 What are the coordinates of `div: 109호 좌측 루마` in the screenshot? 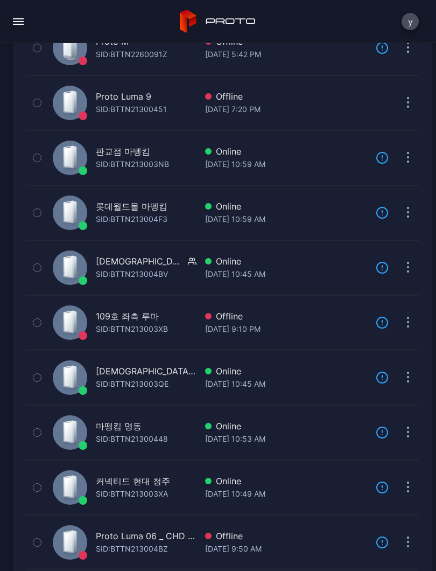 It's located at (127, 316).